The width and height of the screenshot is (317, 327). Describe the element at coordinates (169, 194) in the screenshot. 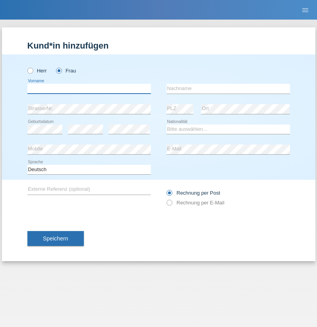

I see `input: Rechnung per Post` at that location.